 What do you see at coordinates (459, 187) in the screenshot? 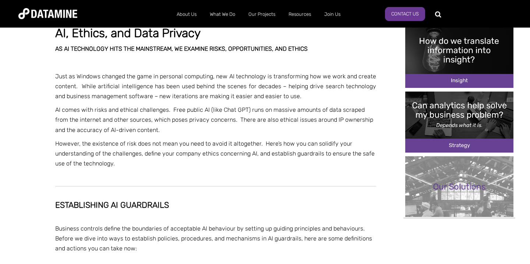
I see `img: Our Solutions` at bounding box center [459, 187].